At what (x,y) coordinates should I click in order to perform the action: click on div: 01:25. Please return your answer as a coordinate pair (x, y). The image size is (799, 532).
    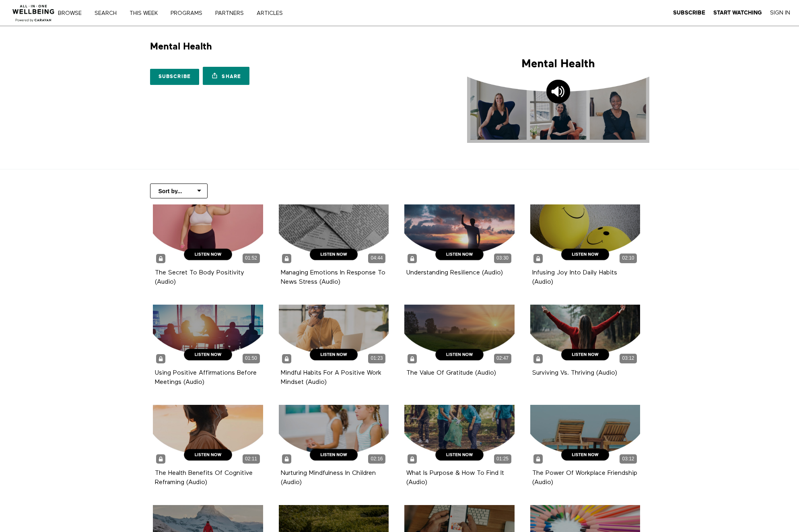
    Looking at the image, I should click on (502, 459).